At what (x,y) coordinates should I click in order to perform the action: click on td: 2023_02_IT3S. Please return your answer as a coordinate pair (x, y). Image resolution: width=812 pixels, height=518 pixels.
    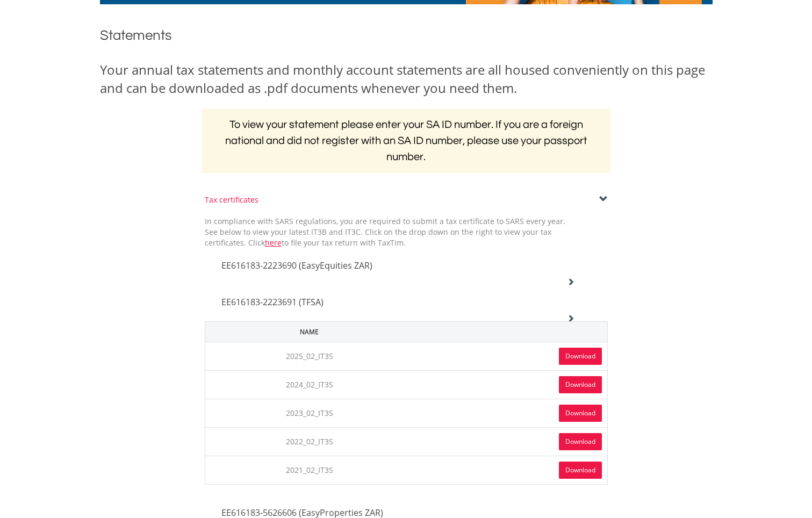
    Looking at the image, I should click on (309, 412).